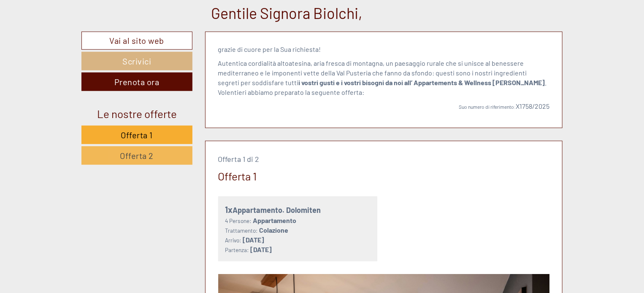 The height and width of the screenshot is (293, 644). I want to click on b: Colazione, so click(274, 230).